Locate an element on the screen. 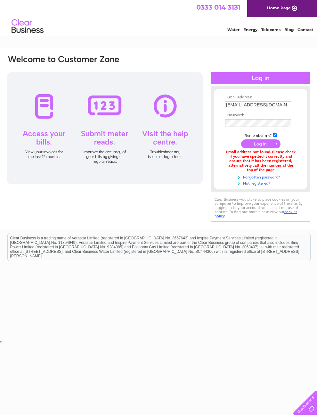  th: Password: is located at coordinates (261, 115).